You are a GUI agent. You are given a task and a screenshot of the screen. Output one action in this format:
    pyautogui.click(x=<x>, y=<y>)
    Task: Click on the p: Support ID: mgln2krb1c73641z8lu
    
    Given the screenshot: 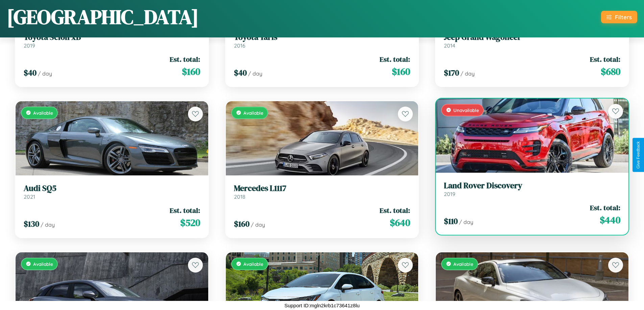 What is the action you would take?
    pyautogui.click(x=322, y=306)
    